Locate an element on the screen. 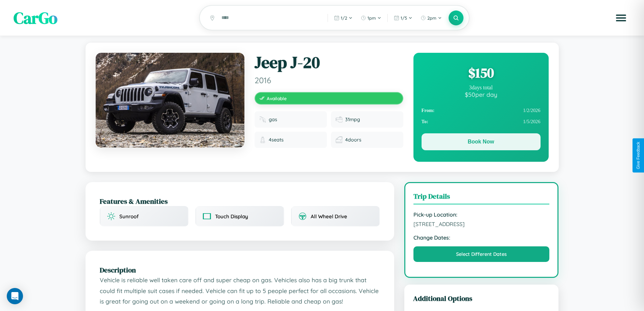  span: All Wheel Drive is located at coordinates (329, 216).